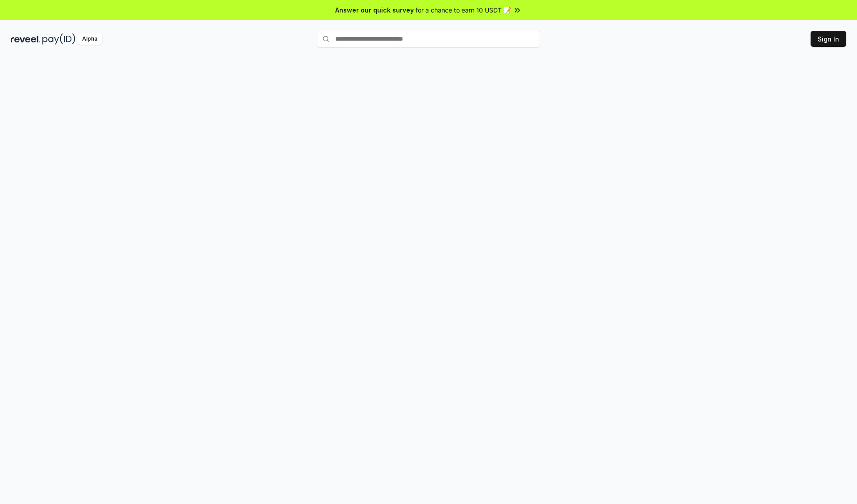 This screenshot has height=504, width=857. What do you see at coordinates (25, 38) in the screenshot?
I see `img: reveel_dark` at bounding box center [25, 38].